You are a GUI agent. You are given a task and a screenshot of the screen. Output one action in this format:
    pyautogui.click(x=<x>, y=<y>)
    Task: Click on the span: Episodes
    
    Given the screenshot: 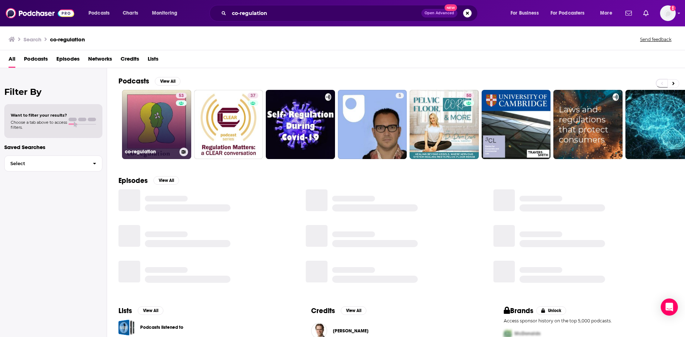 What is the action you would take?
    pyautogui.click(x=68, y=60)
    